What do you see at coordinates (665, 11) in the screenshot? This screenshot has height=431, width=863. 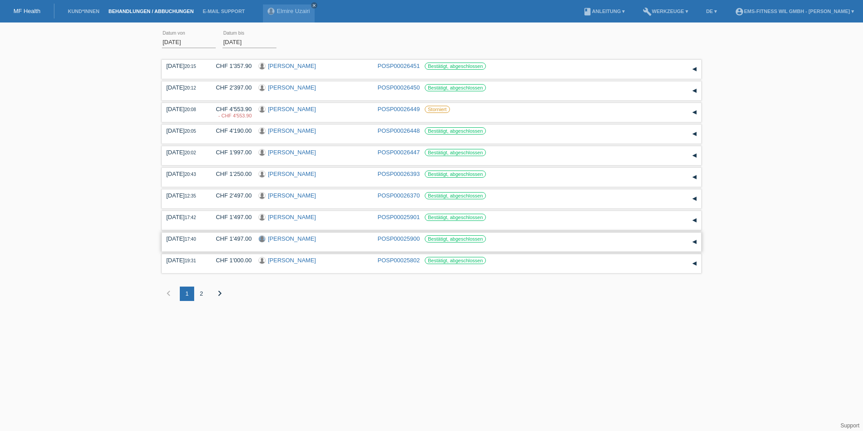 I see `a: buildWerkzeuge ▾` at bounding box center [665, 11].